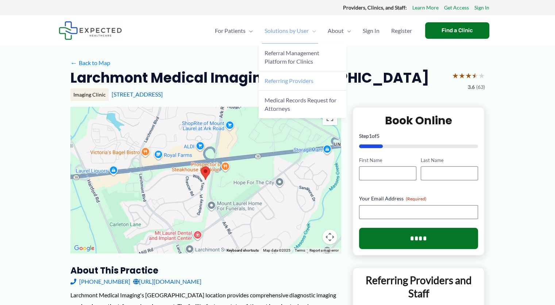  Describe the element at coordinates (419, 286) in the screenshot. I see `p: Referring Providers and Staff` at that location.